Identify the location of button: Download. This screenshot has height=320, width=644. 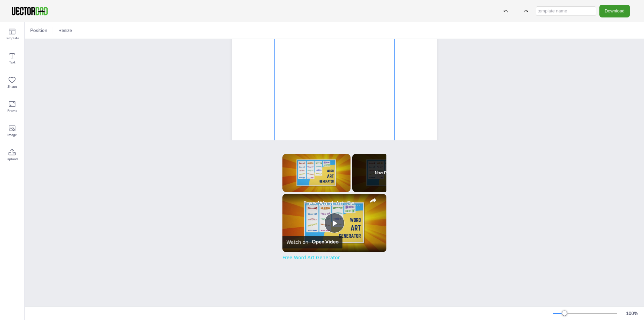
(614, 11).